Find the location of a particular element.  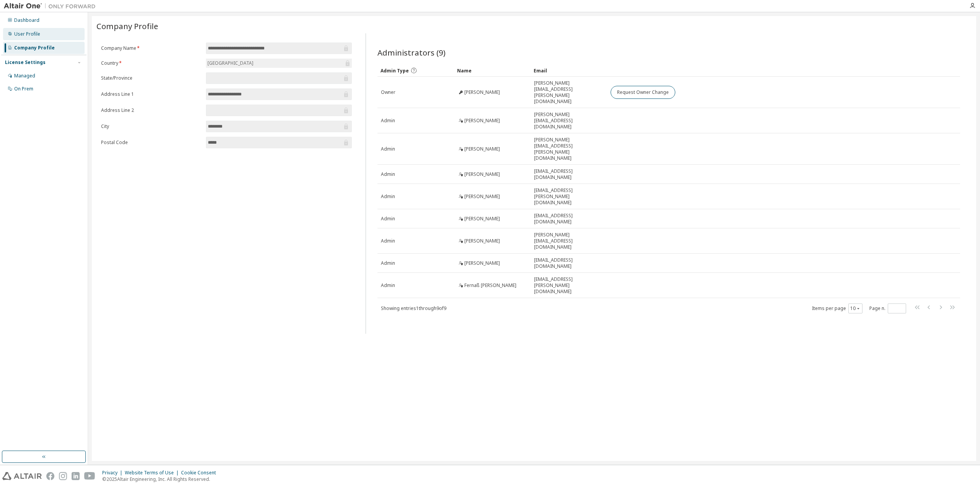

div: Dashboard is located at coordinates (27, 20).